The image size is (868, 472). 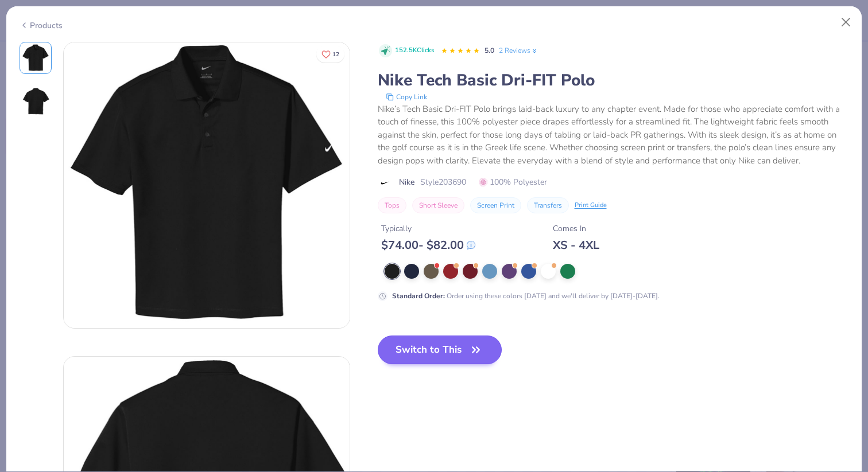 What do you see at coordinates (406, 97) in the screenshot?
I see `button: copy to clipboard` at bounding box center [406, 97].